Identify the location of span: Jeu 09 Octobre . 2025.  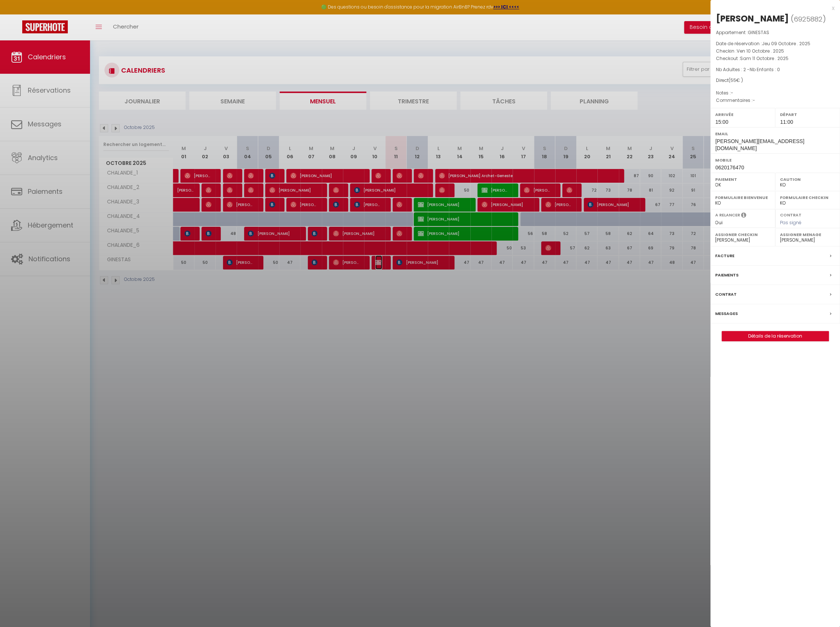
(786, 43).